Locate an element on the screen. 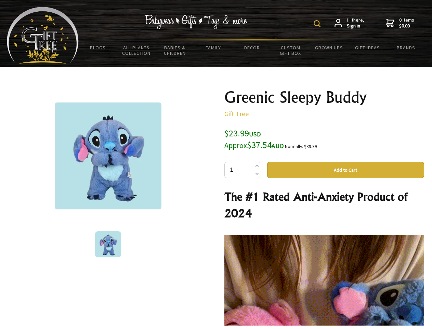 The image size is (432, 329). strong: The #1 Rated Anti-Anxiety Product of 2024 is located at coordinates (316, 205).